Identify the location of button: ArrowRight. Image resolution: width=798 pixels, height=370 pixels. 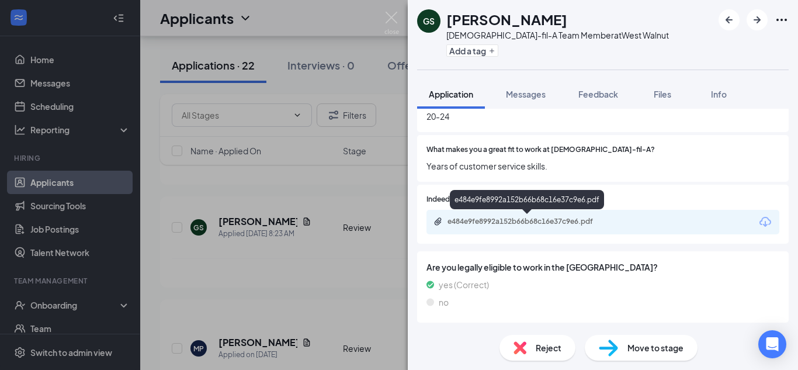
(757, 20).